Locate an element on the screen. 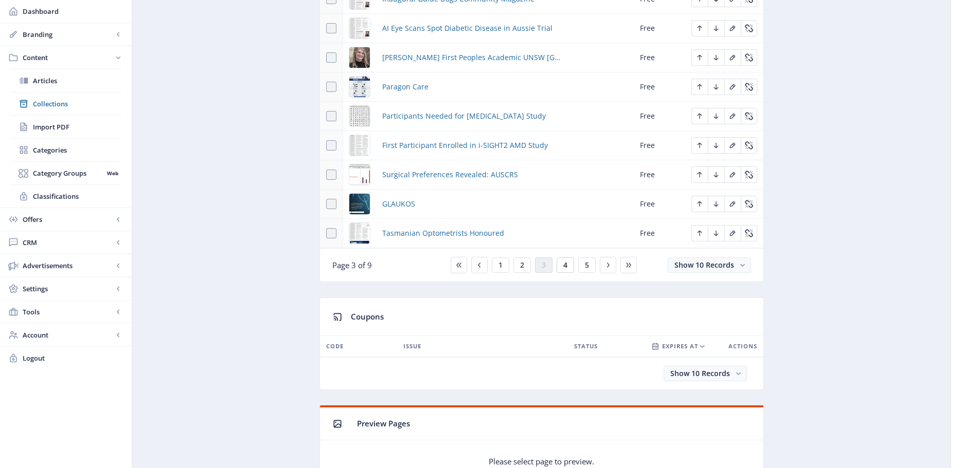  a: Articles is located at coordinates (66, 81).